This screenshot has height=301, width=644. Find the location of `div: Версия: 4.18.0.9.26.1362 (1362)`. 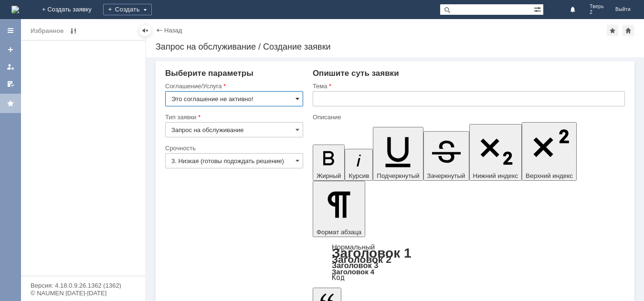

div: Версия: 4.18.0.9.26.1362 (1362) is located at coordinates (83, 285).